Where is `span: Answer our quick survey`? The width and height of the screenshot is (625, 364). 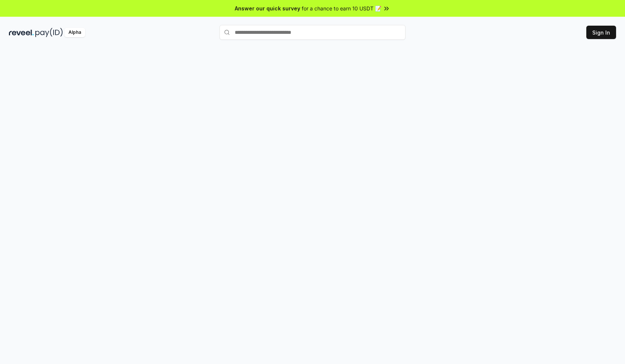 span: Answer our quick survey is located at coordinates (267, 8).